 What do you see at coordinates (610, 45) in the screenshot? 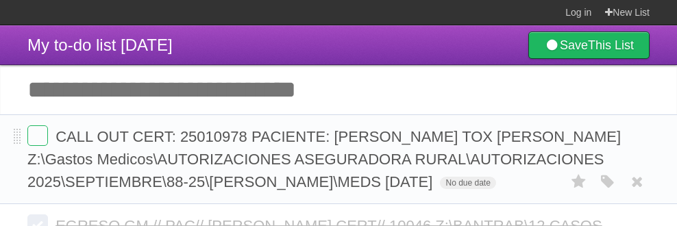
I see `b: This List` at bounding box center [610, 45].